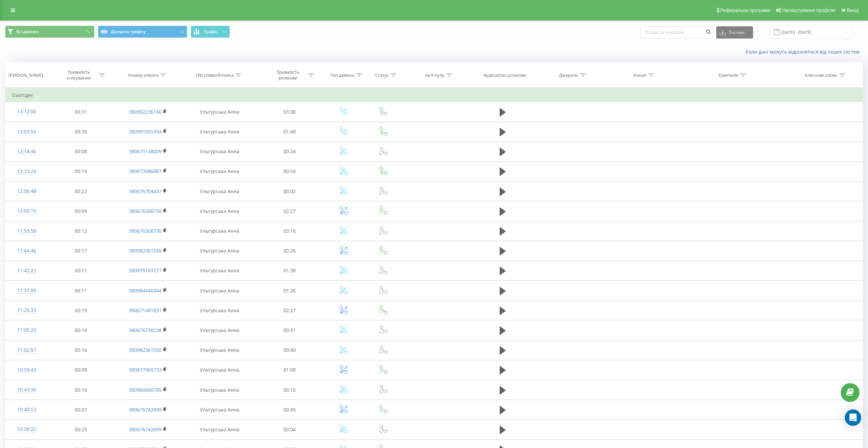 The width and height of the screenshot is (868, 448). I want to click on div: 12:06:48, so click(27, 191).